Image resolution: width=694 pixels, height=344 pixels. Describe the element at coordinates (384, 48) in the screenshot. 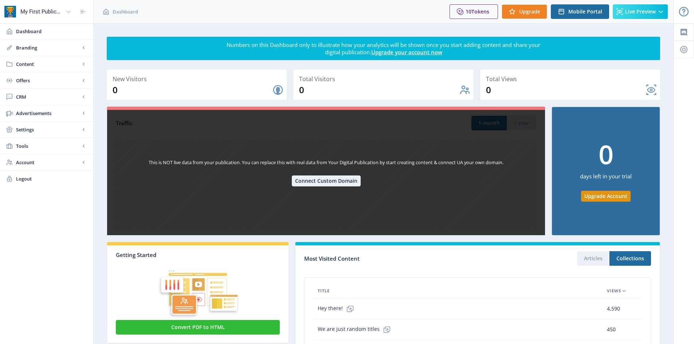

I see `div: Numbers on this Dashboard only to illustrate how your analytics will be shown once you start addi...` at that location.